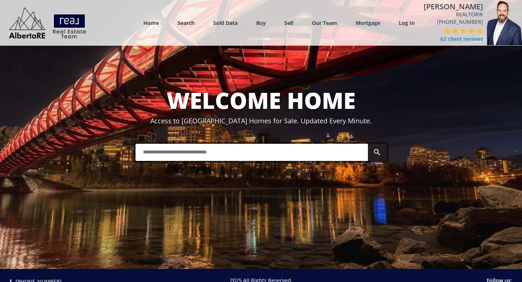 The image size is (522, 282). What do you see at coordinates (151, 23) in the screenshot?
I see `a: Home` at bounding box center [151, 23].